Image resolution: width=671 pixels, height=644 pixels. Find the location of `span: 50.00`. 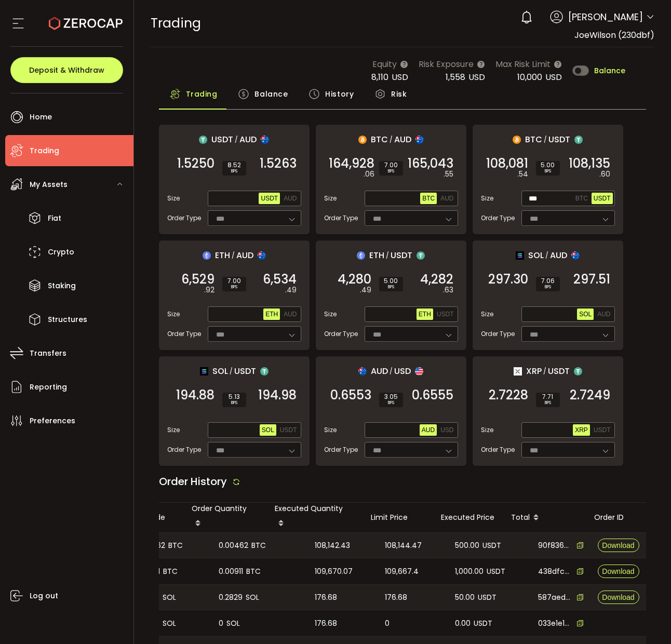

span: 50.00 is located at coordinates (465, 598).